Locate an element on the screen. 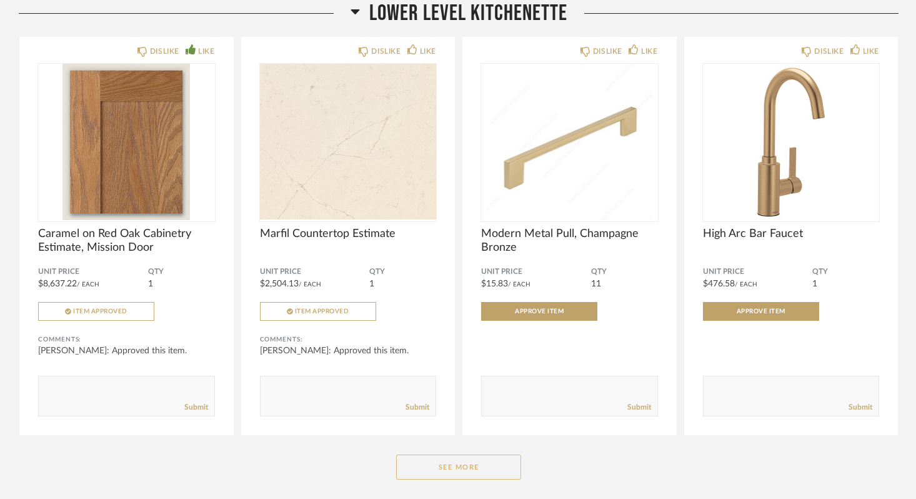 The height and width of the screenshot is (499, 916). span: 11 is located at coordinates (596, 284).